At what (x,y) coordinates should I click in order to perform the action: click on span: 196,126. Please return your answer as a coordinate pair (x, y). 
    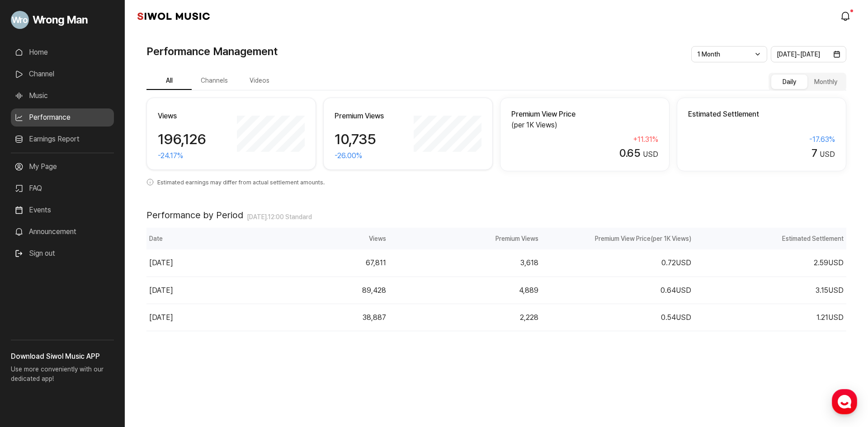
    Looking at the image, I should click on (182, 140).